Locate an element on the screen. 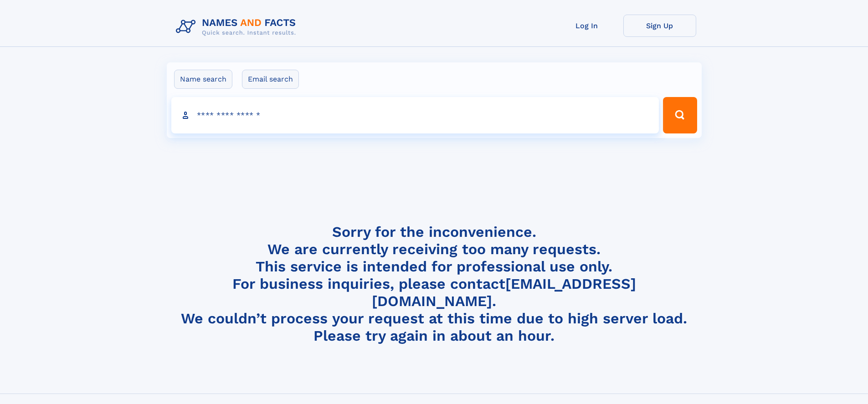 This screenshot has height=404, width=868. label: Email search is located at coordinates (271, 80).